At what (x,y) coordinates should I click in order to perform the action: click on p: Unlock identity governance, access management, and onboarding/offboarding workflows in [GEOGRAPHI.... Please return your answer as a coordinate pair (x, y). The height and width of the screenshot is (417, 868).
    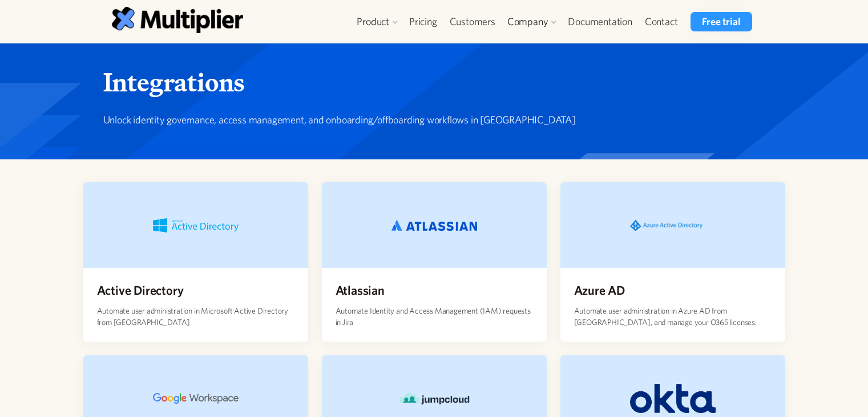
    Looking at the image, I should click on (429, 119).